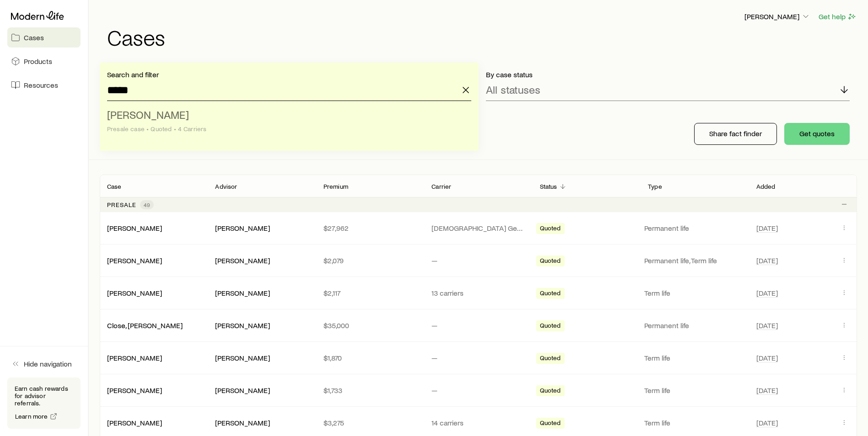  Describe the element at coordinates (32, 417) in the screenshot. I see `span: Learn more` at that location.